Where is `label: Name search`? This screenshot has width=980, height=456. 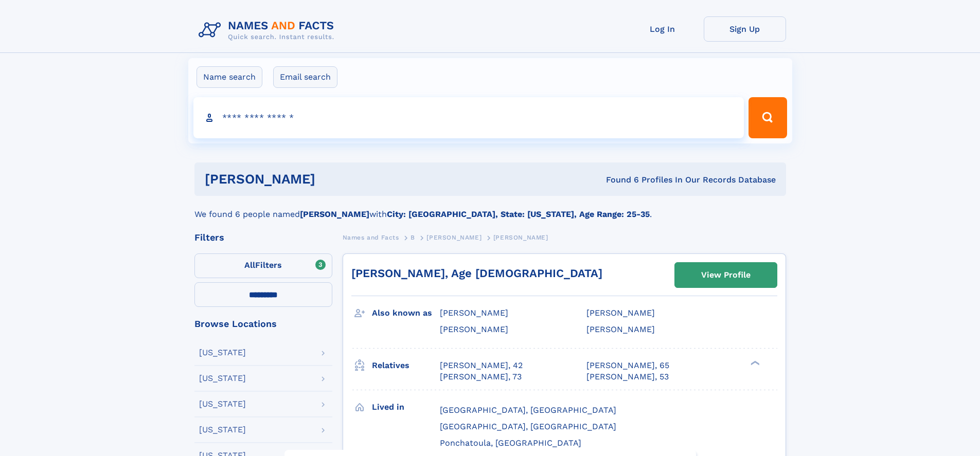
label: Name search is located at coordinates (229, 78).